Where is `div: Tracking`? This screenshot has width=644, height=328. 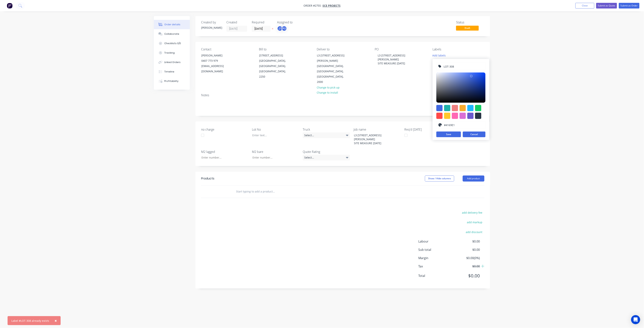 div: Tracking is located at coordinates (170, 53).